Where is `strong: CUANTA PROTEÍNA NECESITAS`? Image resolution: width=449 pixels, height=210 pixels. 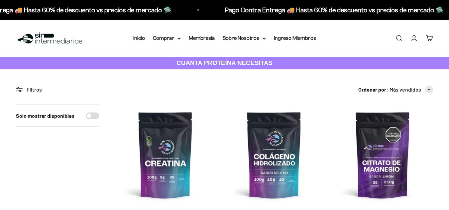
strong: CUANTA PROTEÍNA NECESITAS is located at coordinates (224, 63).